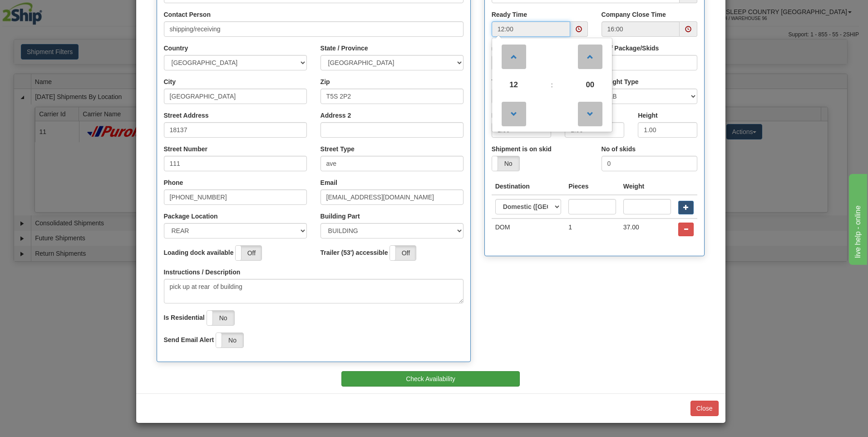  I want to click on td: DOM, so click(529, 229).